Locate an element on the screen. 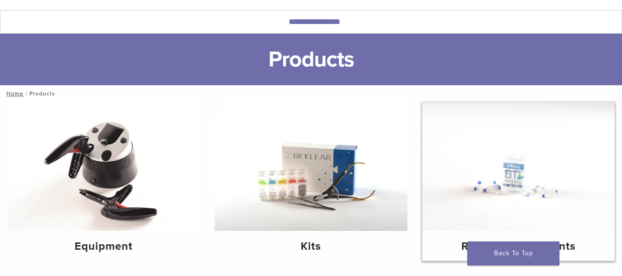 The width and height of the screenshot is (622, 276). h4: Reorder Components is located at coordinates (519, 246).